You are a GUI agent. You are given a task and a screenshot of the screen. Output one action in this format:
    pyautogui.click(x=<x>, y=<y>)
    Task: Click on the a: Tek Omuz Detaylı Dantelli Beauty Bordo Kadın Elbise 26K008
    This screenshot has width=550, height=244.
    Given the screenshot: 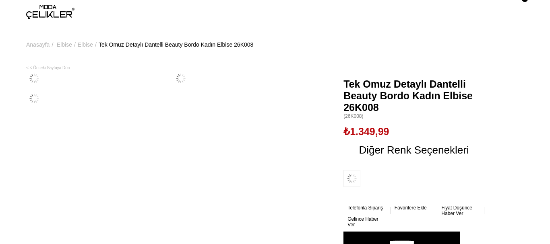 What is the action you would take?
    pyautogui.click(x=176, y=45)
    